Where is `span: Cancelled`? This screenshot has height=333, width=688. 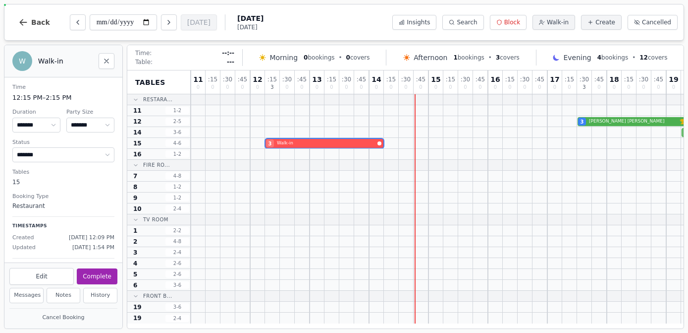 span: Cancelled is located at coordinates (657, 22).